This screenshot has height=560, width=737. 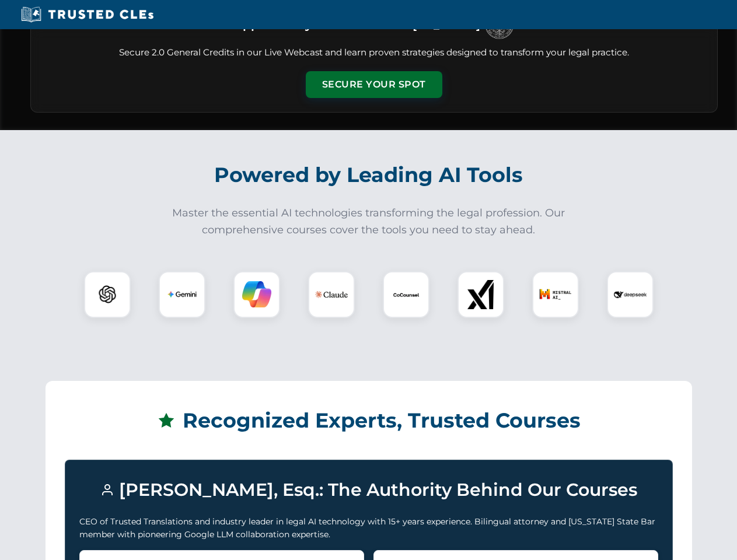 I want to click on p: Master the essential AI technologies transforming the legal profession. Our comprehensive courses..., so click(x=369, y=221).